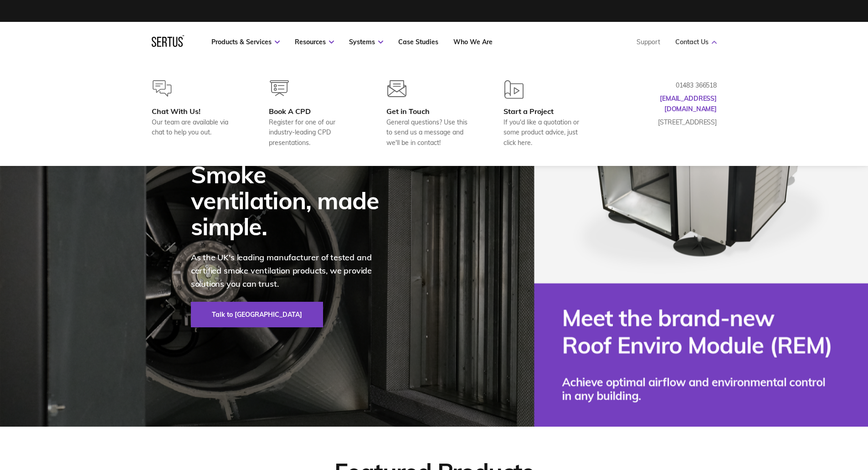 This screenshot has width=868, height=470. Describe the element at coordinates (418, 42) in the screenshot. I see `a: Case Studies` at that location.